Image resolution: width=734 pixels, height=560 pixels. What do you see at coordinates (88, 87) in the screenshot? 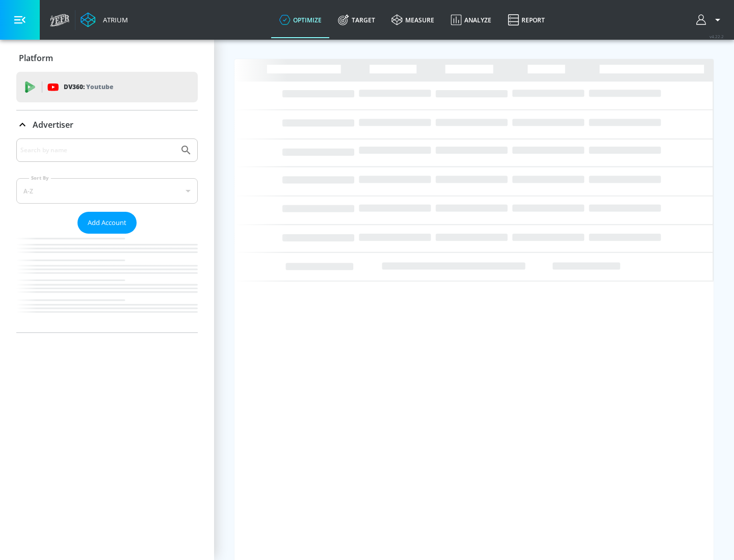
I see `p: DV360:` at bounding box center [88, 87].